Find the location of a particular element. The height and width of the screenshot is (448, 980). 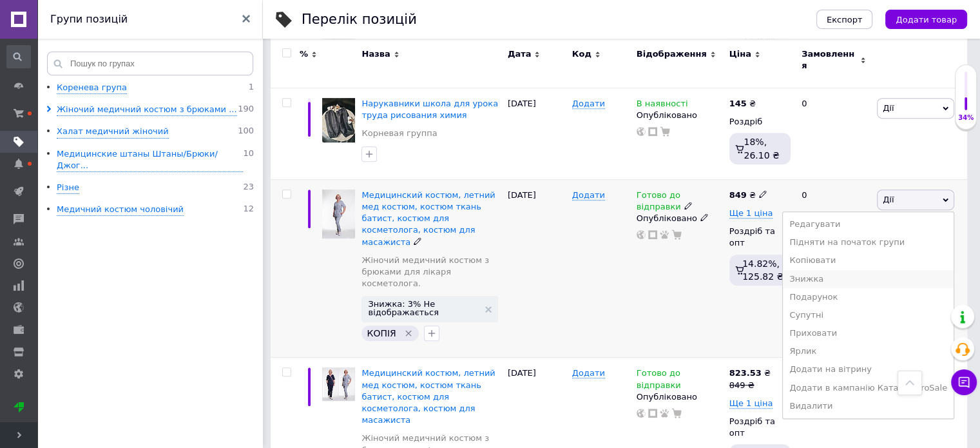

div: Різне is located at coordinates (68, 188).